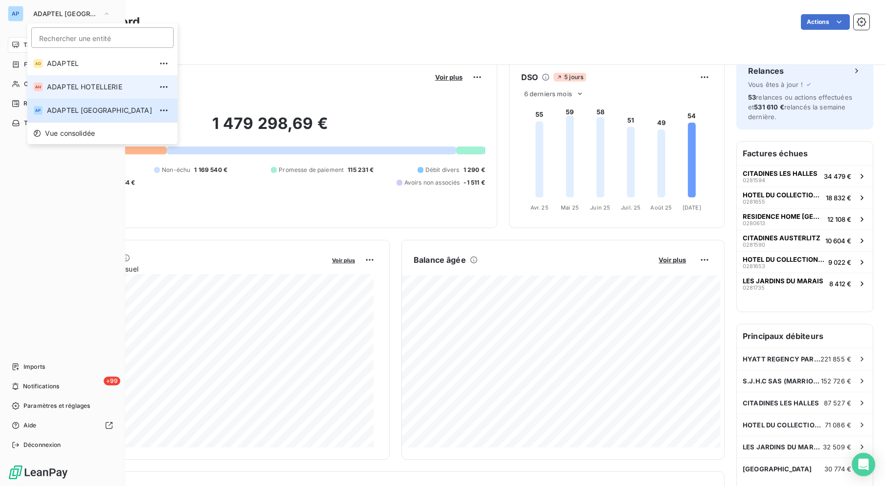  What do you see at coordinates (805, 336) in the screenshot?
I see `h6: Principaux débiteurs` at bounding box center [805, 336].